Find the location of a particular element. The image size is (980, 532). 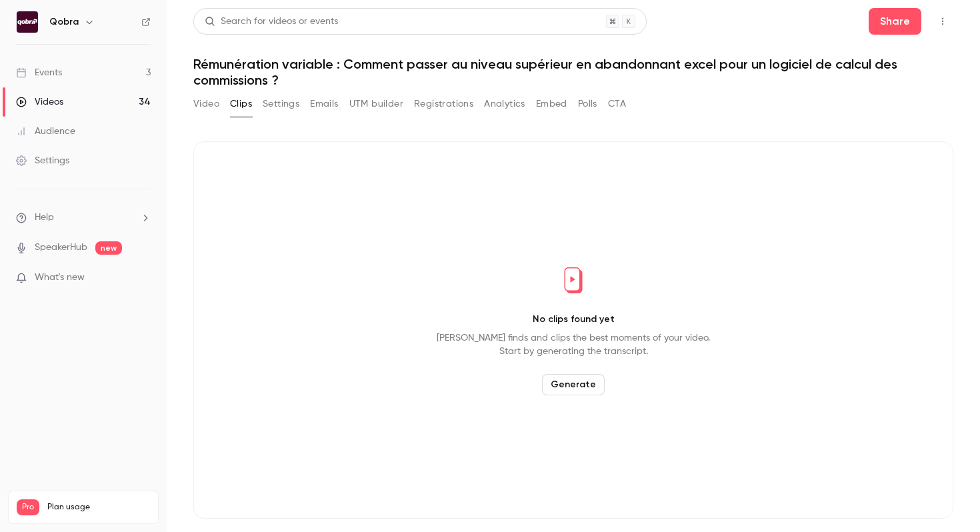

div: Settings is located at coordinates (43, 160).